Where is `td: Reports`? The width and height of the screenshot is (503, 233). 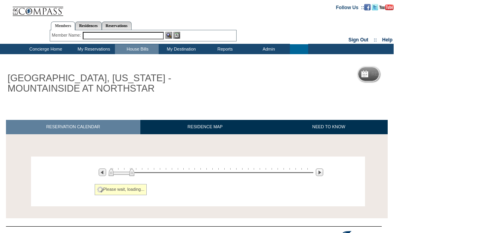
td: Reports is located at coordinates (224, 49).